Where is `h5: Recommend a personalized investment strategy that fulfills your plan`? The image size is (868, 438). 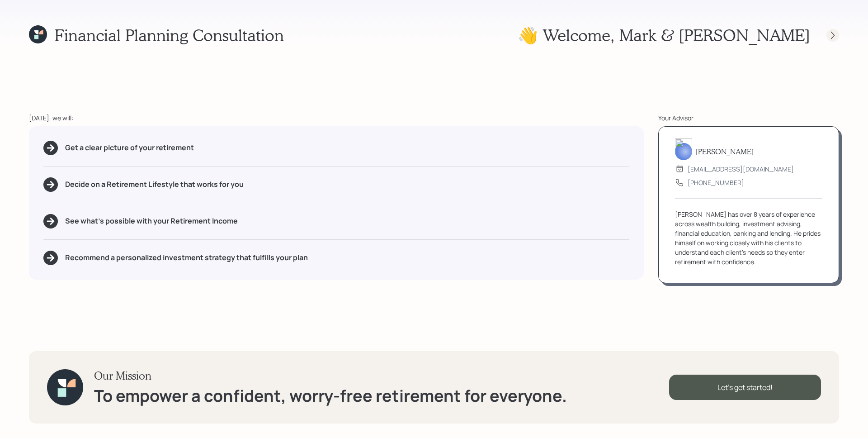
h5: Recommend a personalized investment strategy that fulfills your plan is located at coordinates (186, 257).